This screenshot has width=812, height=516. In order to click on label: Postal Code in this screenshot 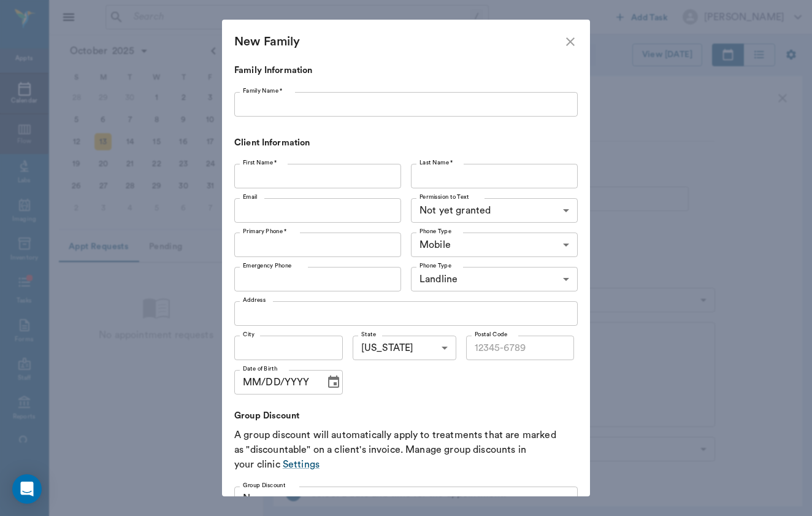, I will do `click(491, 335)`.